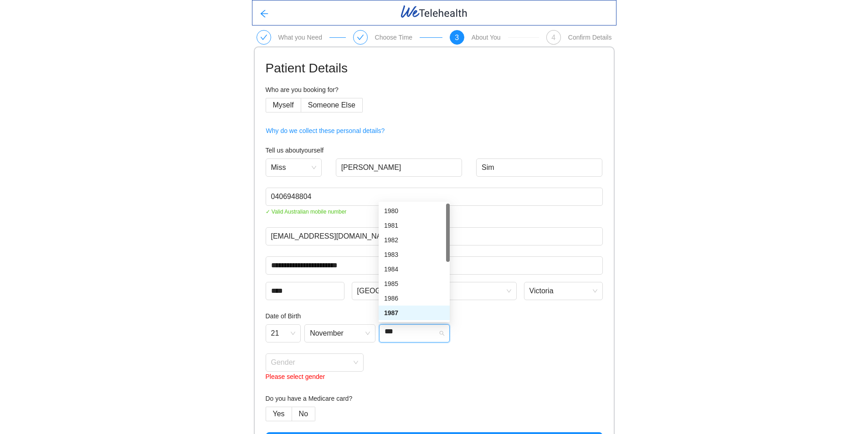  I want to click on div: 1985, so click(414, 283).